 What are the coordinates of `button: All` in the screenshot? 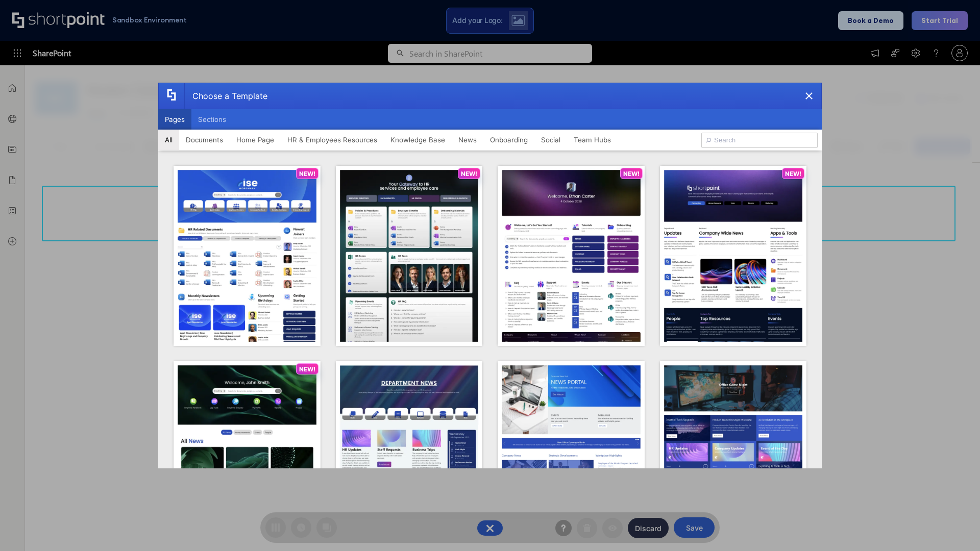 It's located at (168, 140).